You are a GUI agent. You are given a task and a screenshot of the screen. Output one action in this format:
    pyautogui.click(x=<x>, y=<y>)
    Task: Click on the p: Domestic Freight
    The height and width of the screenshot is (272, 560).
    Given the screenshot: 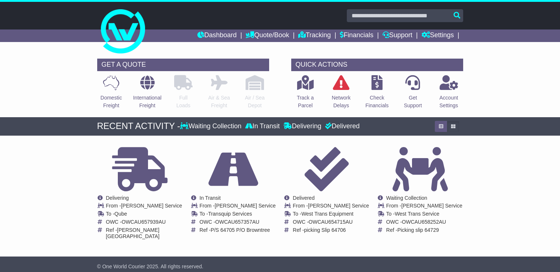 What is the action you would take?
    pyautogui.click(x=111, y=102)
    